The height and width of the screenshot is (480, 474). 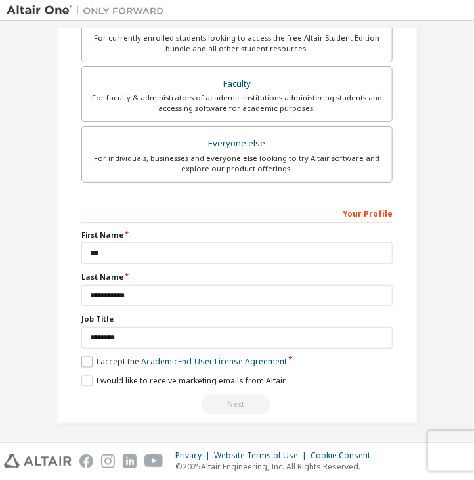 What do you see at coordinates (237, 103) in the screenshot?
I see `div: For faculty & administrators of academic institutions administering students and accessing softwa...` at bounding box center [237, 103].